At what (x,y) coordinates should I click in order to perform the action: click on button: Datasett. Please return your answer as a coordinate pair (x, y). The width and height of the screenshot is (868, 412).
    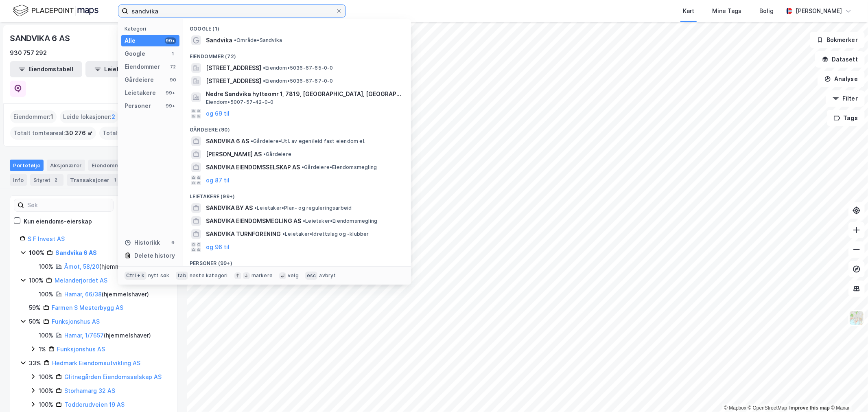
    Looking at the image, I should click on (840, 60).